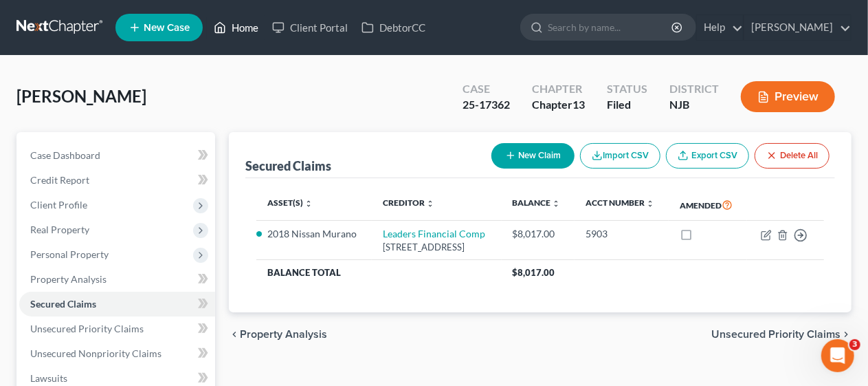  I want to click on a: Help, so click(720, 28).